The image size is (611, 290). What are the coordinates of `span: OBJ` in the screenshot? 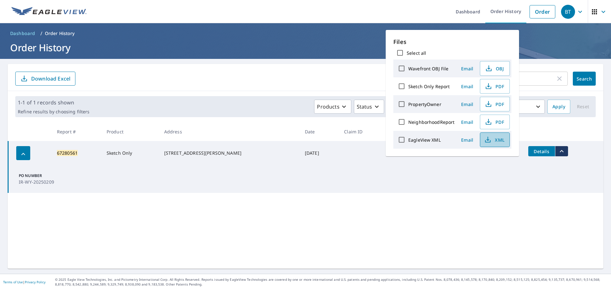 It's located at (494, 68).